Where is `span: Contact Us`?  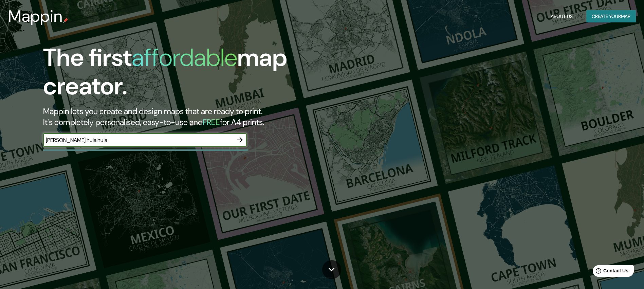
span: Contact Us is located at coordinates (32, 8).